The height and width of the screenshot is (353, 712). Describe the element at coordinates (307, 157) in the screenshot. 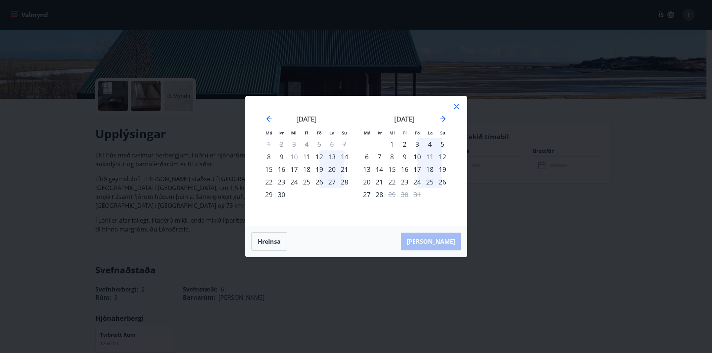

I see `td: Choose fimmtudagur, 11. september 2025 as your check-in date. It’s available.` at that location.